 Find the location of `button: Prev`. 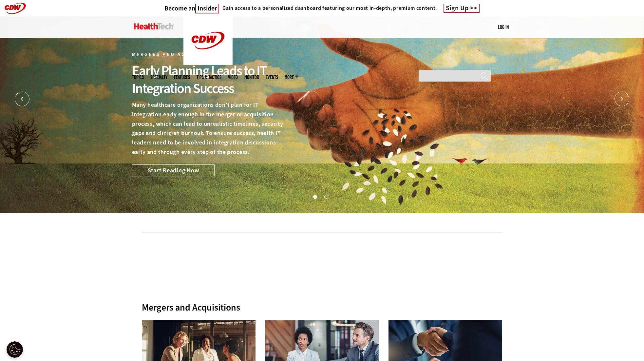

button: Prev is located at coordinates (22, 99).